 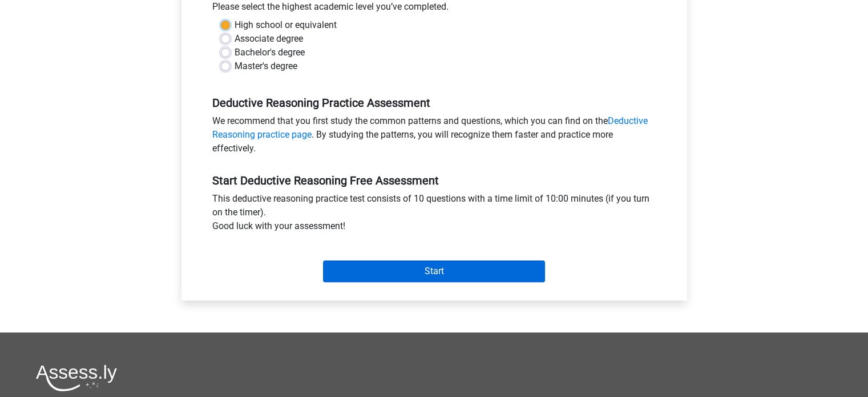 I want to click on label: Bachelor's degree, so click(x=270, y=53).